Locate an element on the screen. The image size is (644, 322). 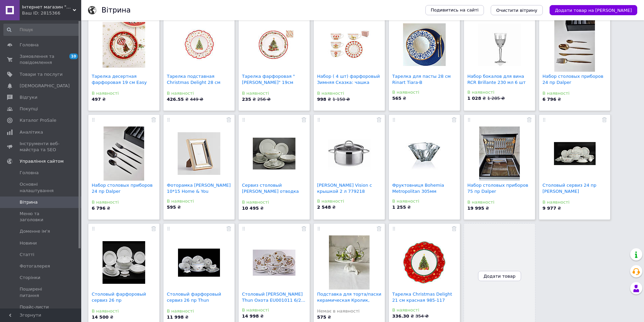
span: Новини is located at coordinates (28, 243).